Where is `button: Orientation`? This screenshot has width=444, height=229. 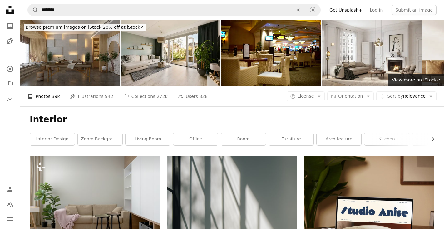
button: Orientation is located at coordinates (350, 96).